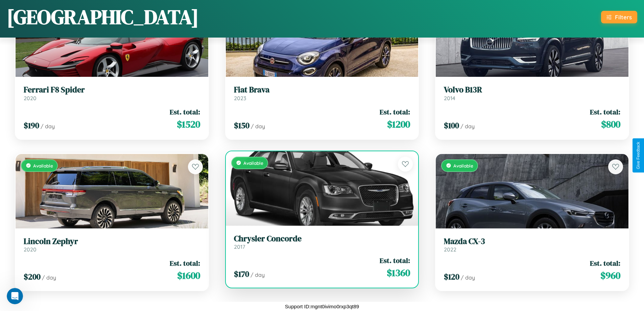  What do you see at coordinates (112, 245) in the screenshot?
I see `a: Lincoln Zephyr2020` at bounding box center [112, 245].